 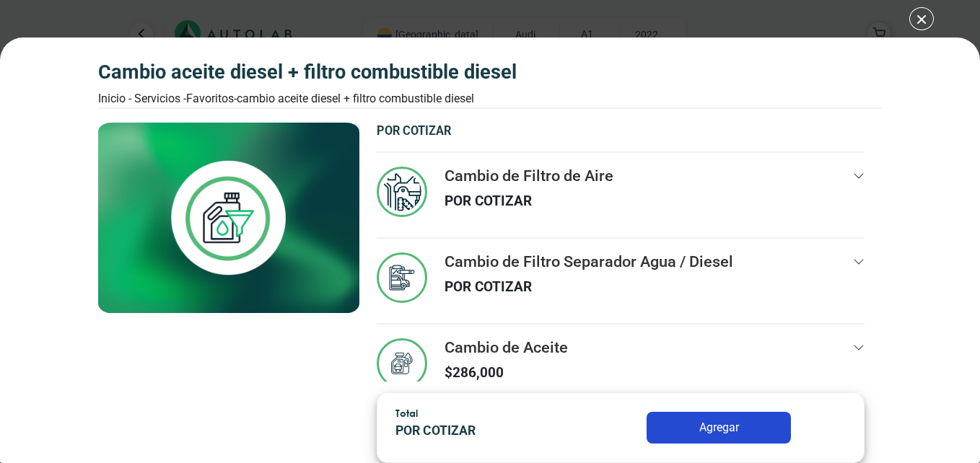 I want to click on p: $ 286,000, so click(x=506, y=373).